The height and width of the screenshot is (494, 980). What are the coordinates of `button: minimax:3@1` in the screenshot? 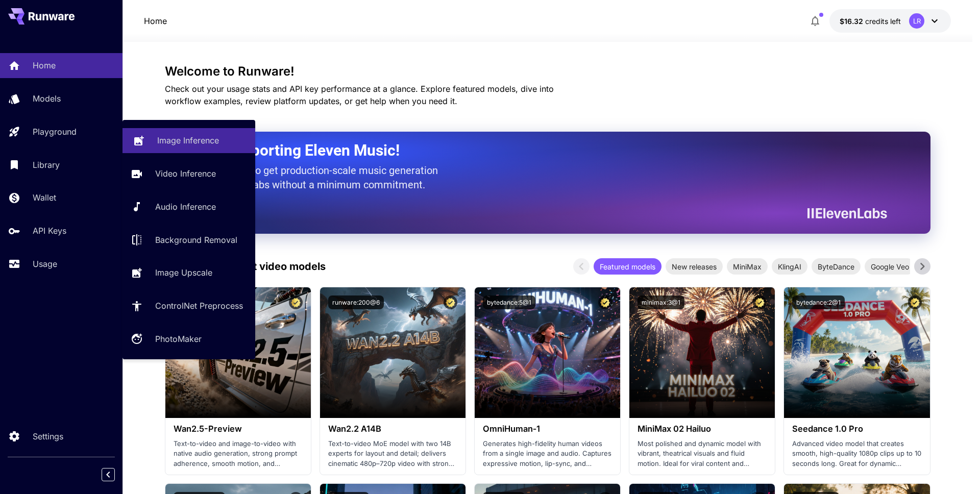 It's located at (661, 302).